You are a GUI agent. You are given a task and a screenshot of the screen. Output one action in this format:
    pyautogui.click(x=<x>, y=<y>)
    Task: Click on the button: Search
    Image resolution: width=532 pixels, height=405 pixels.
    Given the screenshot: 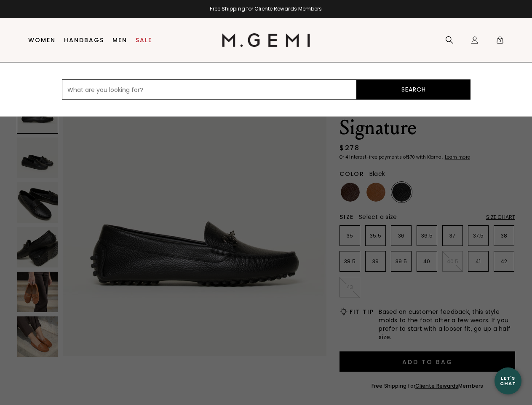 What is the action you would take?
    pyautogui.click(x=414, y=89)
    